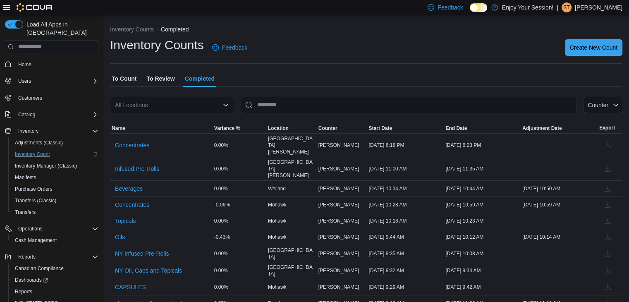 The width and height of the screenshot is (629, 302). Describe the element at coordinates (278, 128) in the screenshot. I see `span: Location` at that location.